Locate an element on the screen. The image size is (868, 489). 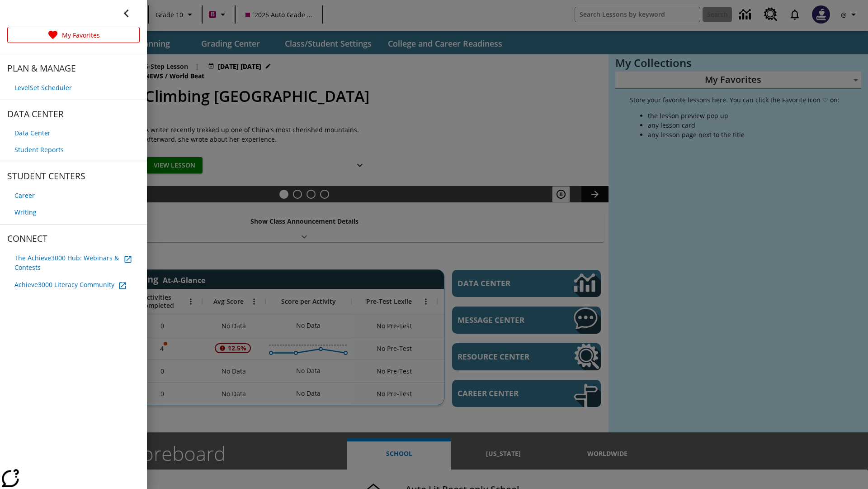
span: CONNECT is located at coordinates (73, 238).